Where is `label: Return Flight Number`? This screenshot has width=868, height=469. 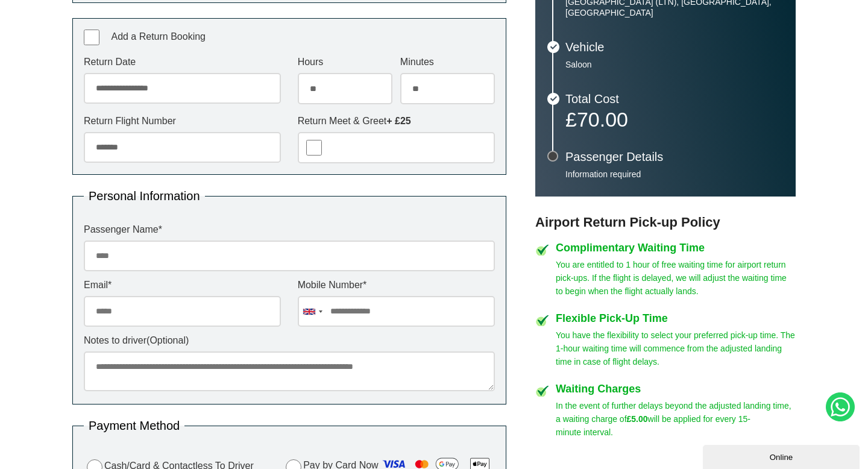
label: Return Flight Number is located at coordinates (182, 121).